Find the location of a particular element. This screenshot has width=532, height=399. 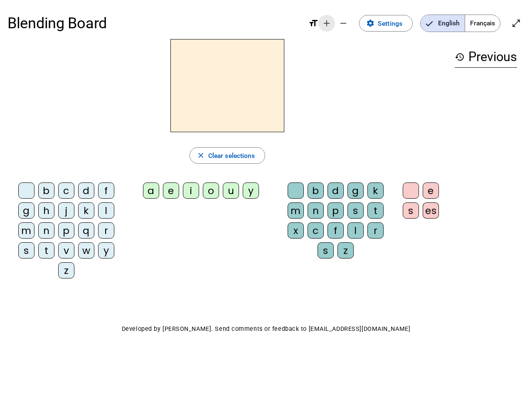

mat-icon: close is located at coordinates (201, 155).